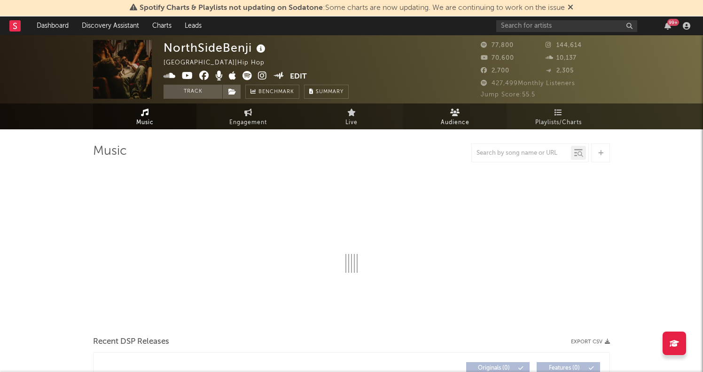  What do you see at coordinates (352, 116) in the screenshot?
I see `a: Live` at bounding box center [352, 116].